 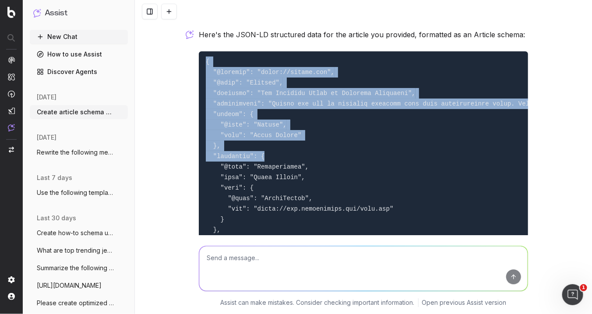 I want to click on button: Summarize the following from a results p, so click(x=79, y=268).